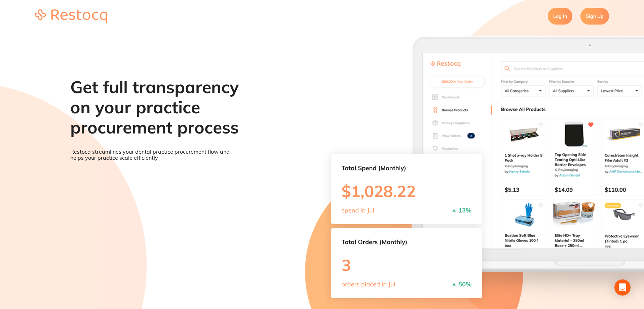 This screenshot has height=309, width=644. I want to click on a: Sign Up, so click(594, 16).